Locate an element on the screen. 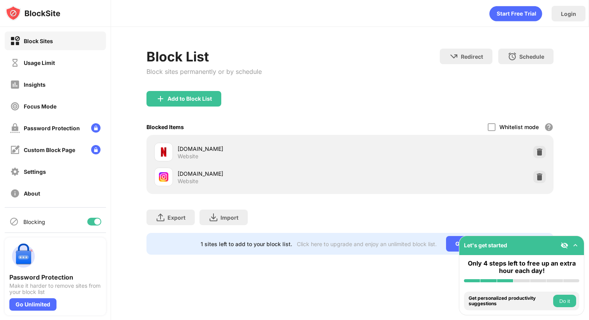 The image size is (589, 320). img: about-off.svg is located at coordinates (15, 194).